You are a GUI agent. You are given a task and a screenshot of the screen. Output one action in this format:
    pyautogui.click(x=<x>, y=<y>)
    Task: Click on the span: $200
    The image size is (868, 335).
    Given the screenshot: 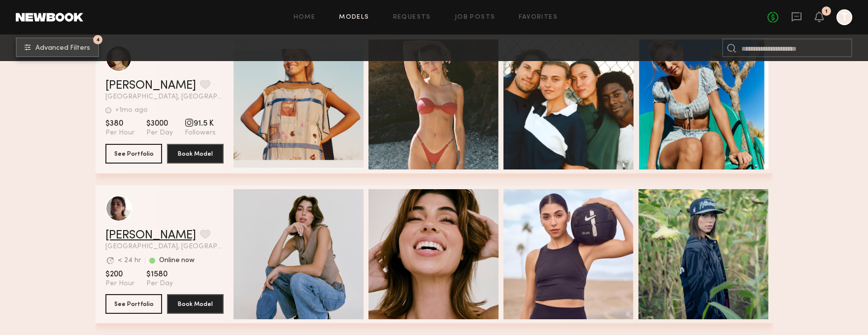 What is the action you would take?
    pyautogui.click(x=119, y=274)
    